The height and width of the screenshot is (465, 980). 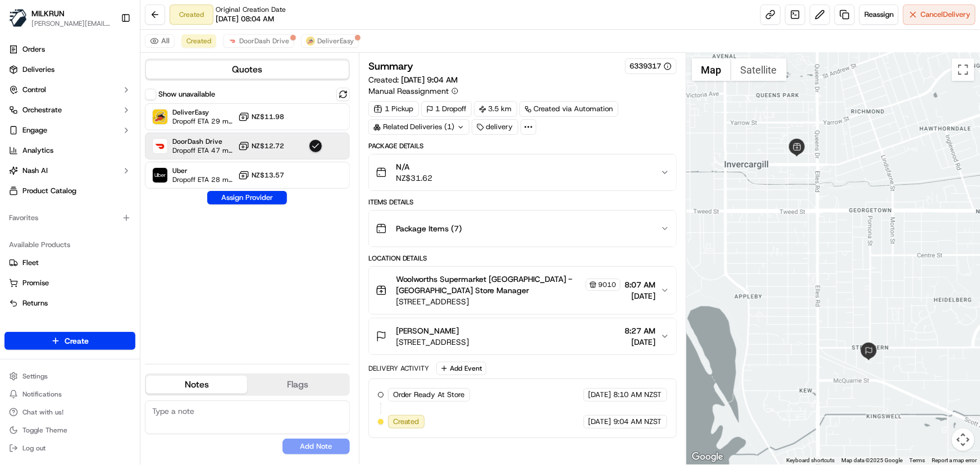 What do you see at coordinates (494, 127) in the screenshot?
I see `div: delivery` at bounding box center [494, 127].